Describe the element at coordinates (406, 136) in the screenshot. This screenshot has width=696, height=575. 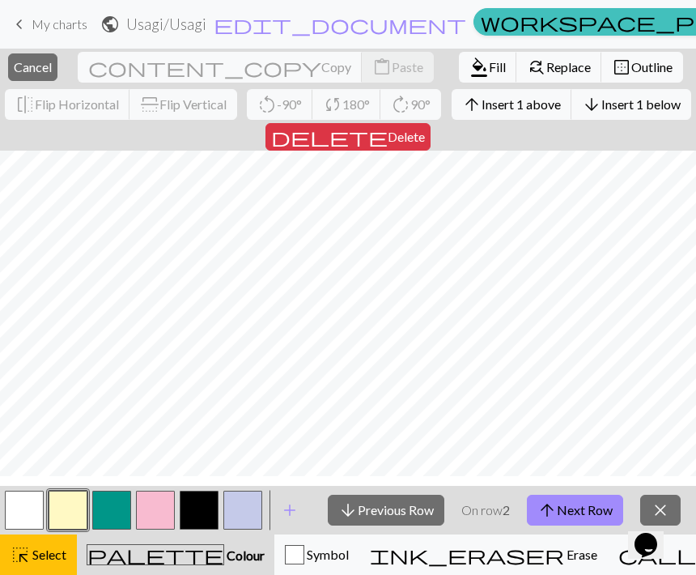
I see `span: Delete` at that location.